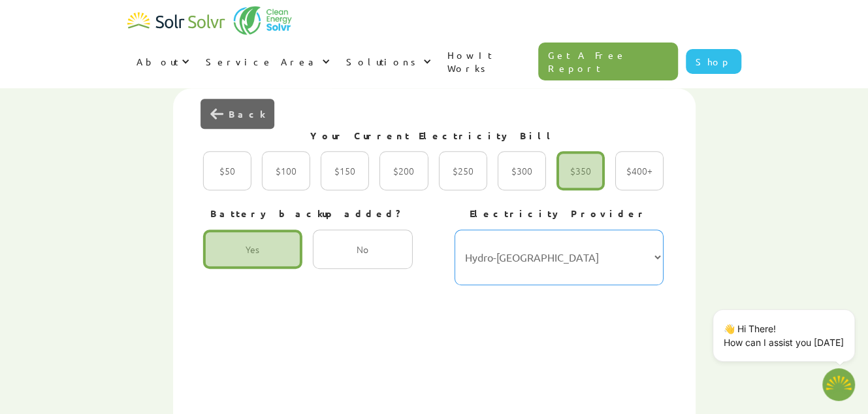 This screenshot has width=868, height=414. Describe the element at coordinates (713, 61) in the screenshot. I see `a: Shop` at that location.